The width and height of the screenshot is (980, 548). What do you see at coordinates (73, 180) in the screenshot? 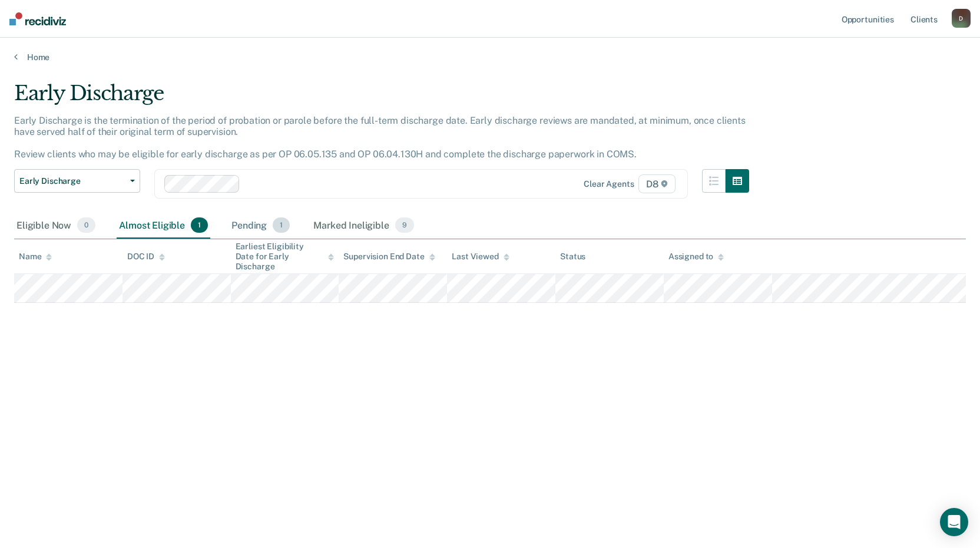
I see `span: Early Discharge` at bounding box center [73, 180].